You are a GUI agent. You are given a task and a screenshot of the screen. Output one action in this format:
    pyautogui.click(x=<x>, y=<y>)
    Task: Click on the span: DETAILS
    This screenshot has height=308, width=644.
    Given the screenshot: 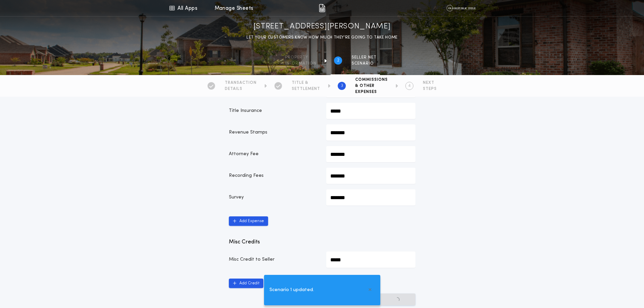 What is the action you would take?
    pyautogui.click(x=240, y=89)
    